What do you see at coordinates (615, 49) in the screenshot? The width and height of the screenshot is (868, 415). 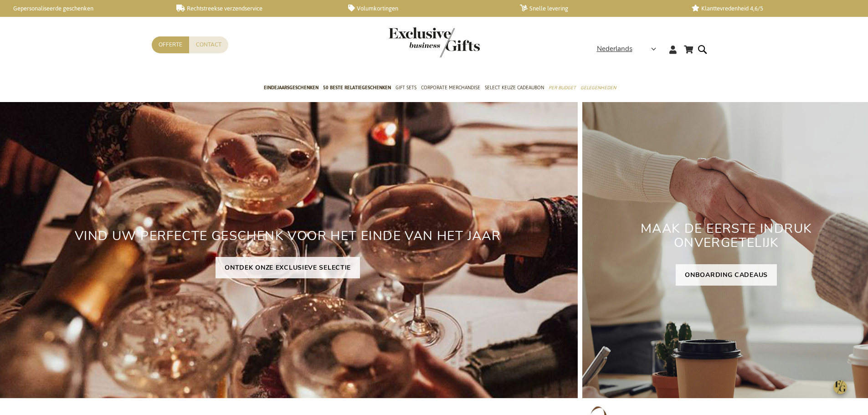 I see `span: Nederlands` at bounding box center [615, 49].